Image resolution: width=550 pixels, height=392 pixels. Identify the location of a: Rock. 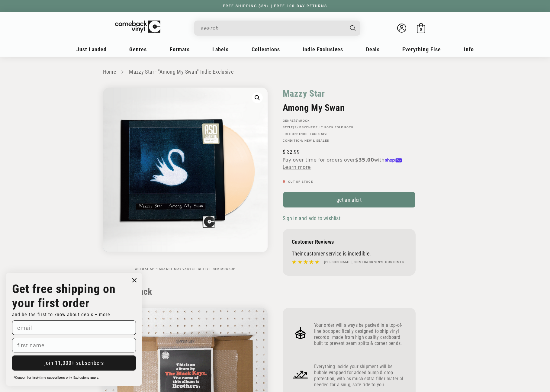
(305, 121).